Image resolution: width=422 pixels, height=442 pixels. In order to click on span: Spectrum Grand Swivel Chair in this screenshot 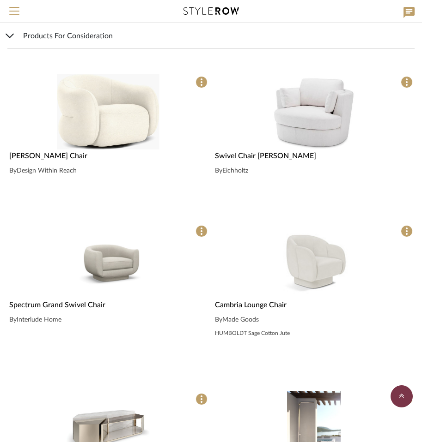, I will do `click(57, 305)`.